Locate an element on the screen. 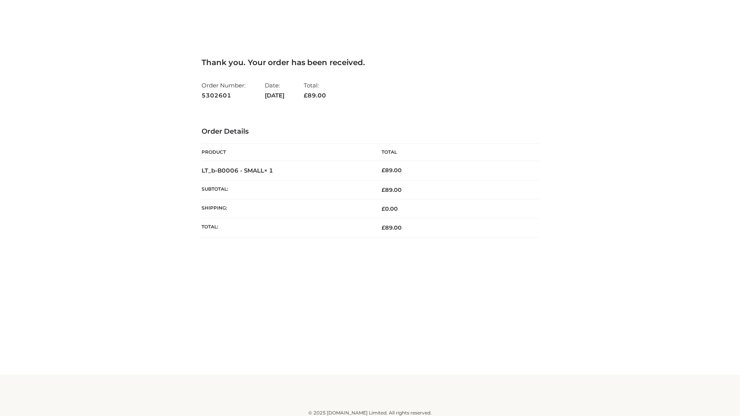 The width and height of the screenshot is (740, 416). th: Product is located at coordinates (286, 152).